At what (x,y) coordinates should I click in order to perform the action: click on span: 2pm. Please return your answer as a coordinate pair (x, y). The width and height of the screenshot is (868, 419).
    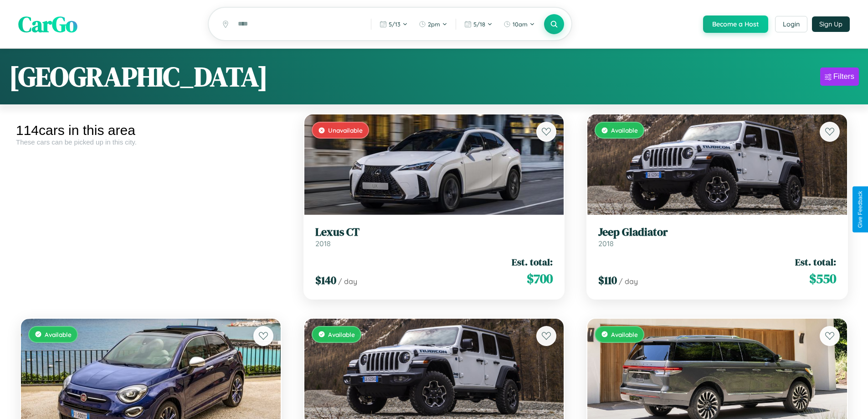
    Looking at the image, I should click on (433, 24).